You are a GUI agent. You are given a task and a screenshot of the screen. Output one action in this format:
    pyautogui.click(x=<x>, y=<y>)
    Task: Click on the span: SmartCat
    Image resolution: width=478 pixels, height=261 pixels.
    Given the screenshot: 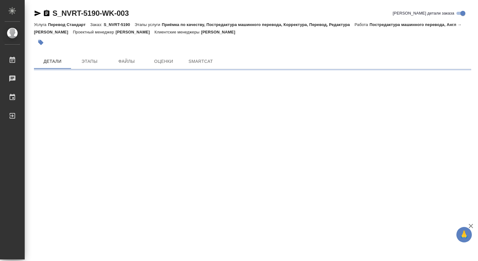 What is the action you would take?
    pyautogui.click(x=201, y=61)
    